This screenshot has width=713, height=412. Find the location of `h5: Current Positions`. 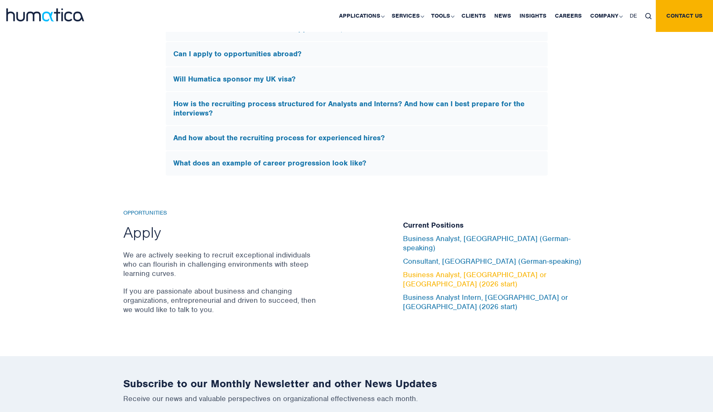

h5: Current Positions is located at coordinates (496, 226).